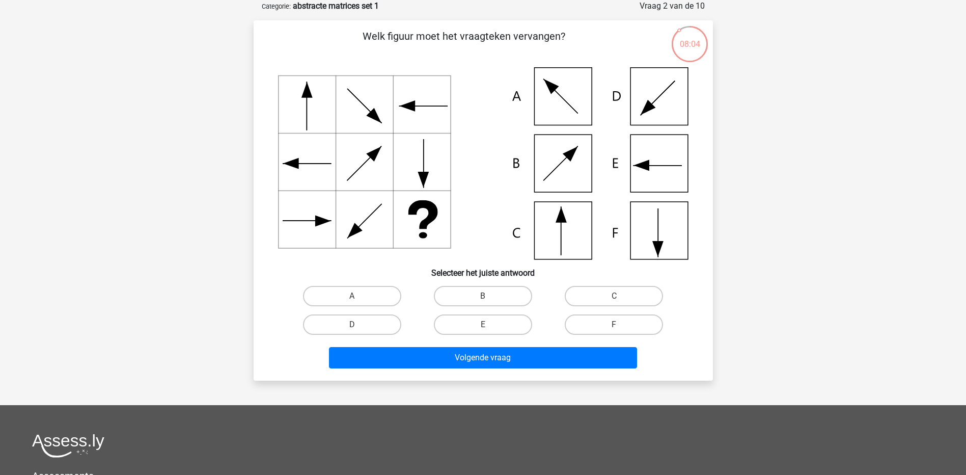  Describe the element at coordinates (689, 38) in the screenshot. I see `div: 08:04` at that location.